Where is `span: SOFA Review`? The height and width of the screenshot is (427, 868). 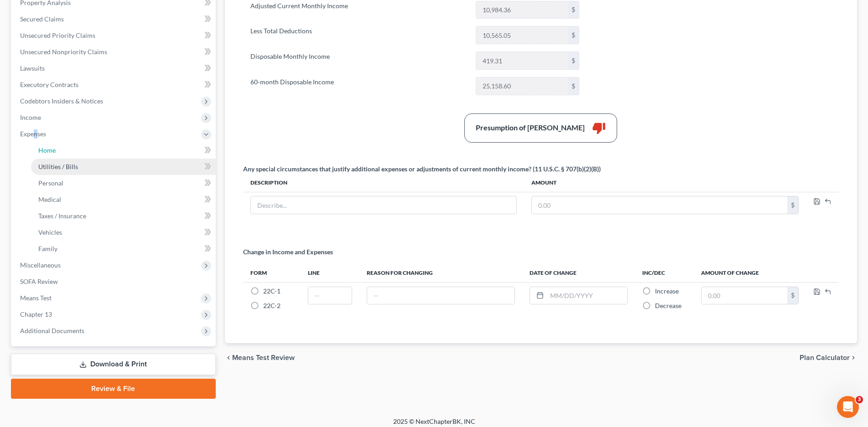 span: SOFA Review is located at coordinates (39, 281).